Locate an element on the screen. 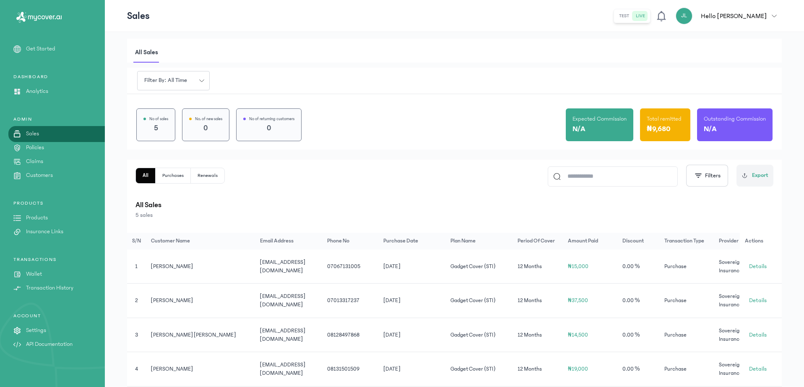 The image size is (804, 387). p: Transaction History is located at coordinates (50, 287).